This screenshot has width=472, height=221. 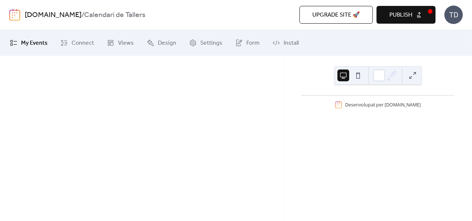 What do you see at coordinates (401, 15) in the screenshot?
I see `span: Publish` at bounding box center [401, 15].